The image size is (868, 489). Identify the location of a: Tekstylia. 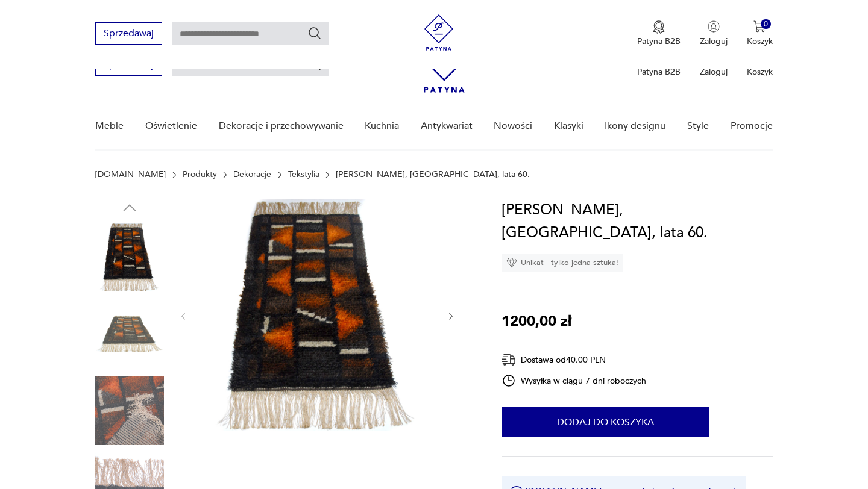
(304, 175).